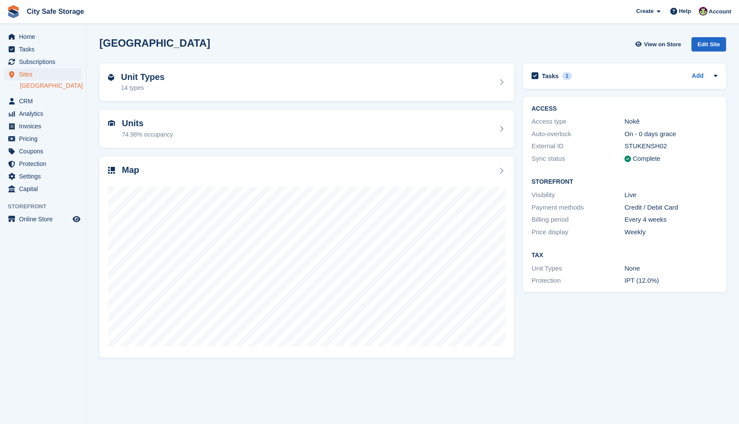 This screenshot has width=739, height=424. Describe the element at coordinates (671, 232) in the screenshot. I see `div: Weekly` at that location.